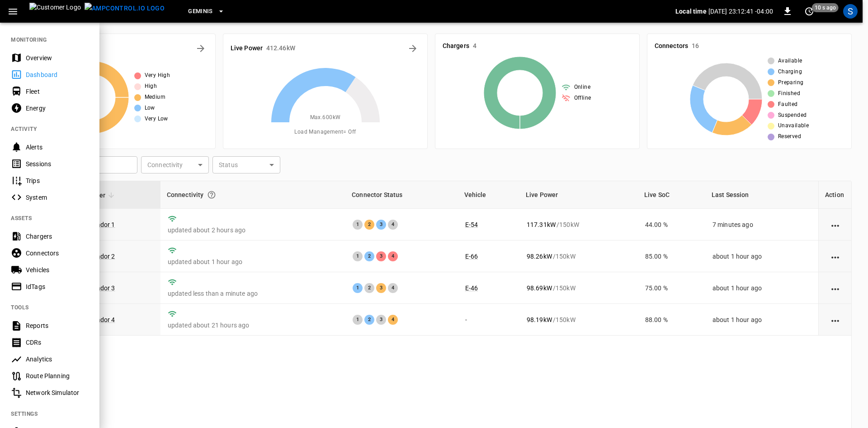 The image size is (868, 428). Describe the element at coordinates (57, 197) in the screenshot. I see `div: System` at that location.